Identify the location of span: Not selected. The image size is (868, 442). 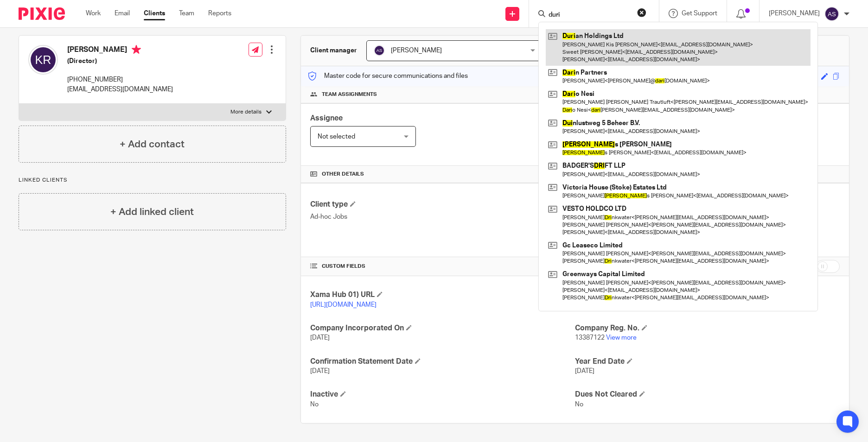
(336, 137).